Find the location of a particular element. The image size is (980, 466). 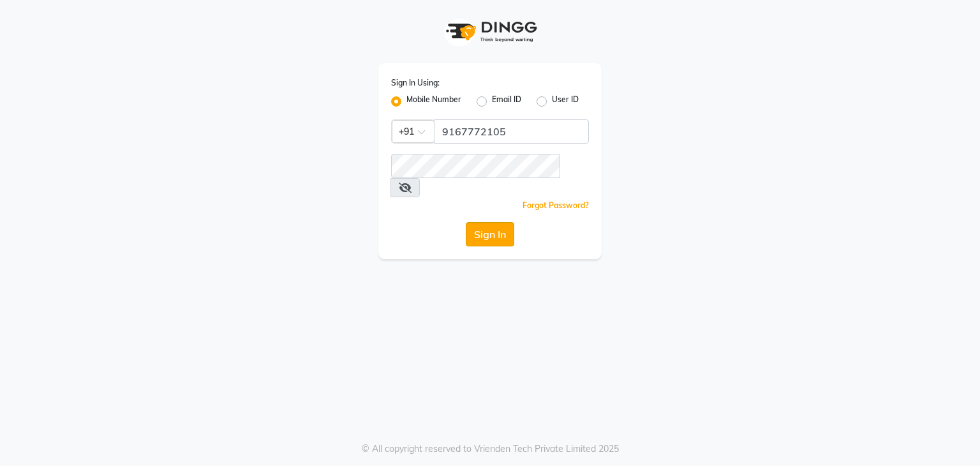

img: logo1.svg is located at coordinates (490, 31).